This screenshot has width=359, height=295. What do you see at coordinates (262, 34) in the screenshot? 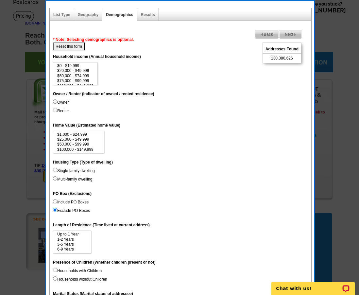
I see `img: button-prev-arrow-gray.png` at bounding box center [262, 34].